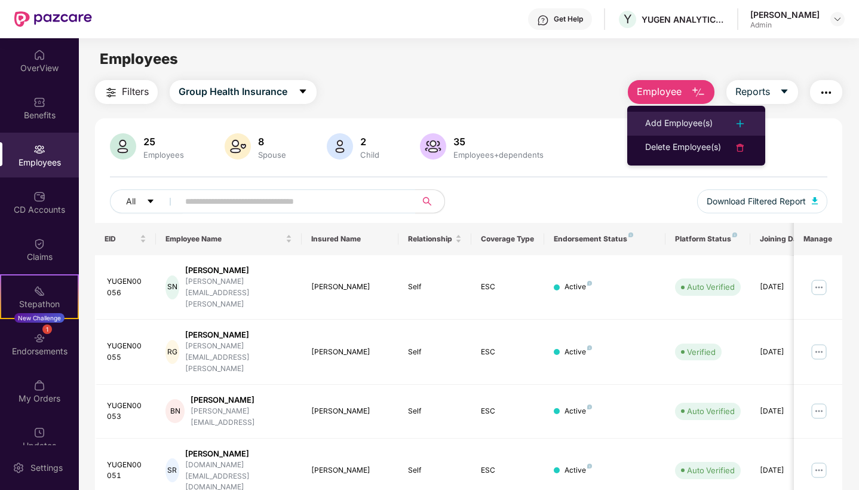 The width and height of the screenshot is (859, 490). What do you see at coordinates (683, 148) in the screenshot?
I see `div: Delete Employee(s)` at bounding box center [683, 148].